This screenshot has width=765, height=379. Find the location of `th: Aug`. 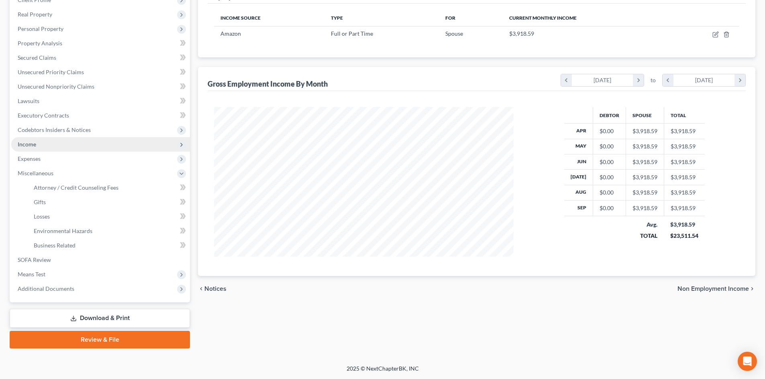

th: Aug is located at coordinates (579, 193).